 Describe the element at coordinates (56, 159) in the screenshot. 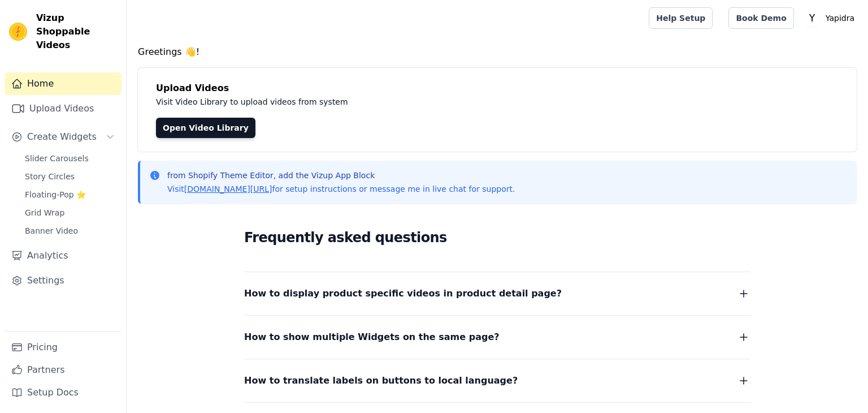

I see `span: Slider Carousels` at that location.